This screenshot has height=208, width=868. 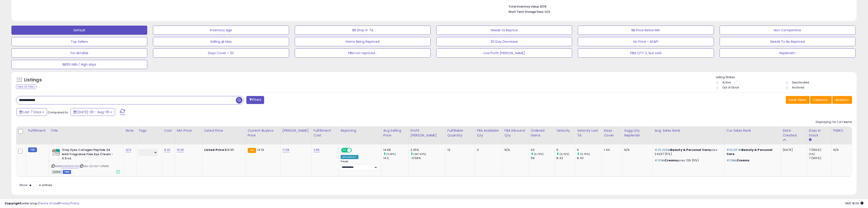 I want to click on button: Columns, so click(x=821, y=100).